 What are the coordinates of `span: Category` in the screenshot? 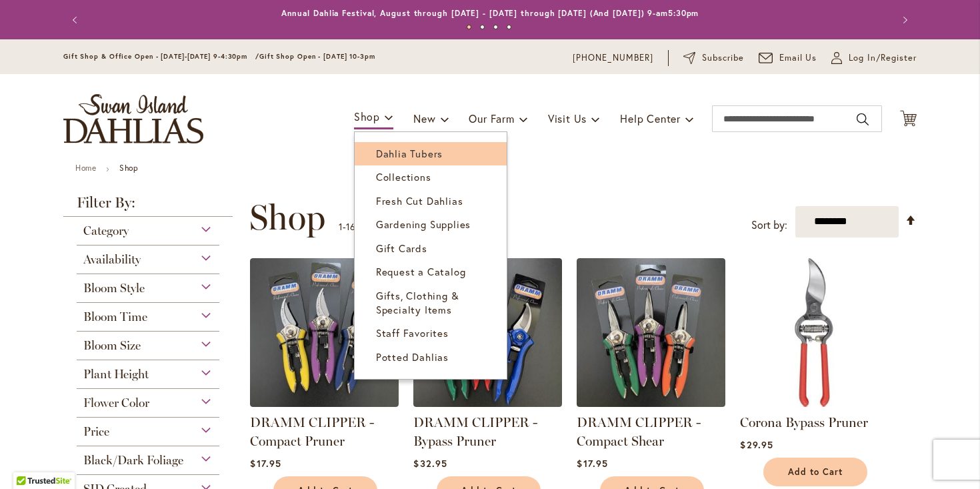 It's located at (106, 231).